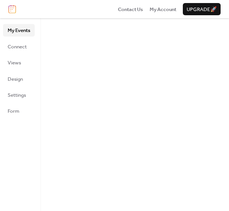 The image size is (229, 211). Describe the element at coordinates (17, 47) in the screenshot. I see `span: Connect` at that location.